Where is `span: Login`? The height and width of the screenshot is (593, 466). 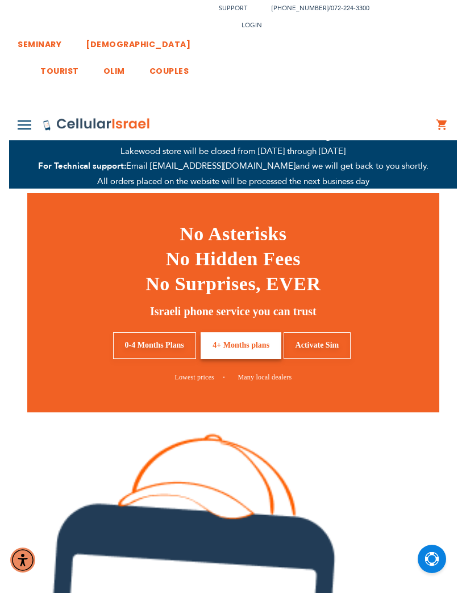
span: Login is located at coordinates (252, 25).